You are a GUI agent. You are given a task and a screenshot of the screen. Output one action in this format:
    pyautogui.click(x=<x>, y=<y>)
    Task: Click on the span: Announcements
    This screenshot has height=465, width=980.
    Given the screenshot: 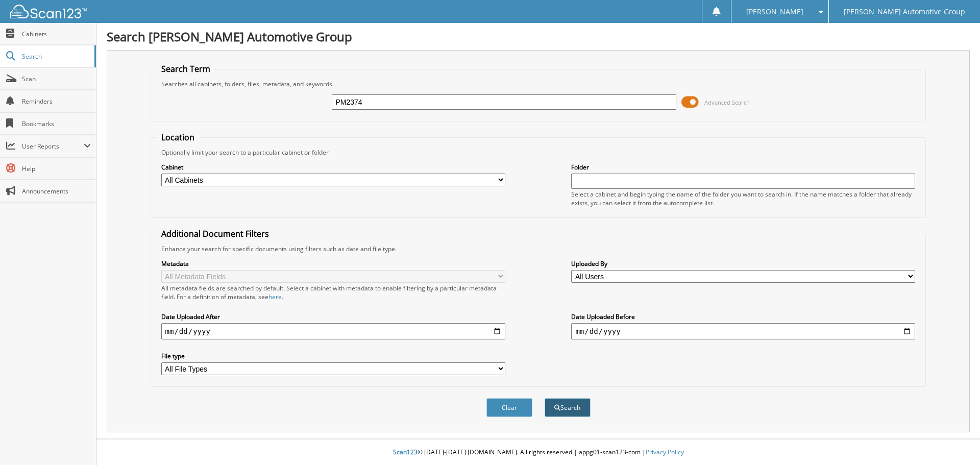 What is the action you would take?
    pyautogui.click(x=56, y=191)
    